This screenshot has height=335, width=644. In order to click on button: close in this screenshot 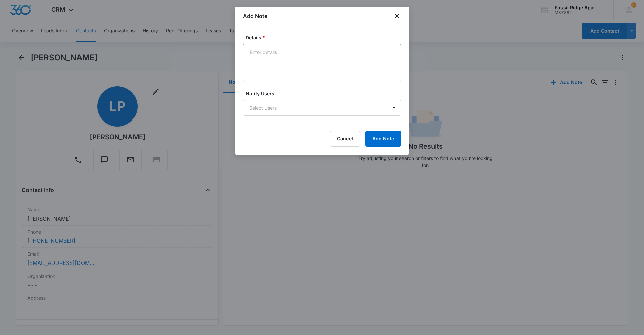, I will do `click(397, 16)`.